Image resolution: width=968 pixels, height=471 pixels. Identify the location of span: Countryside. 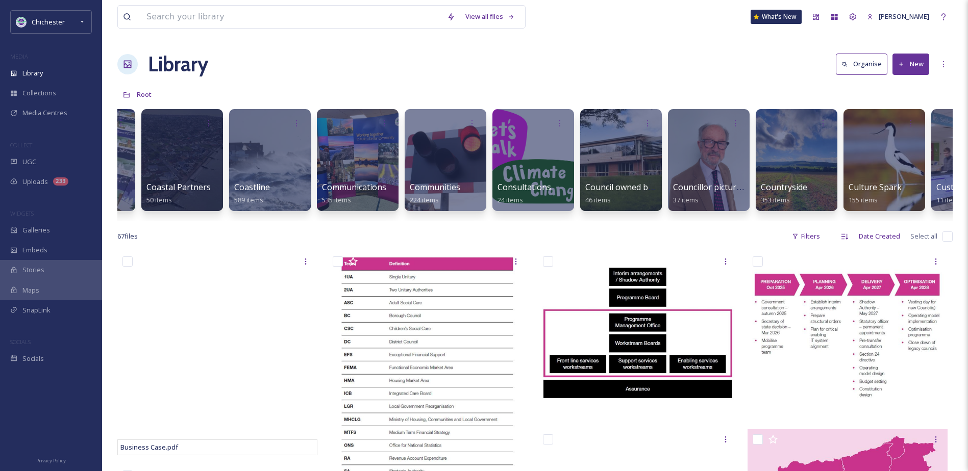
(784, 187).